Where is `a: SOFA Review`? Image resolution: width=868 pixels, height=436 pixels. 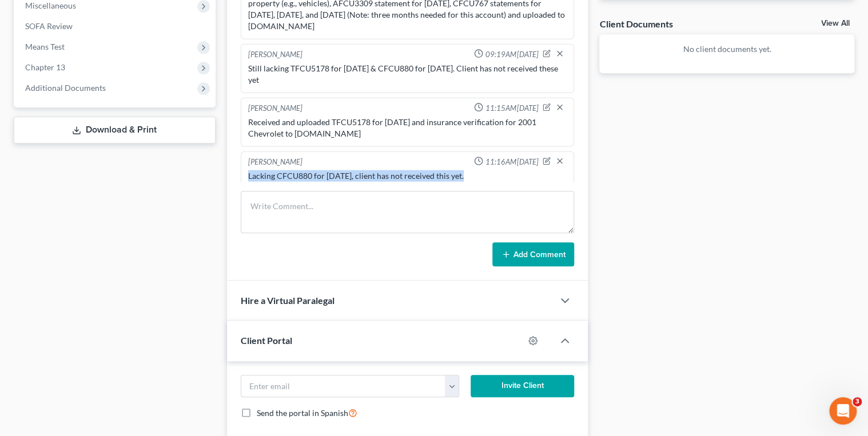
a: SOFA Review is located at coordinates (115, 27).